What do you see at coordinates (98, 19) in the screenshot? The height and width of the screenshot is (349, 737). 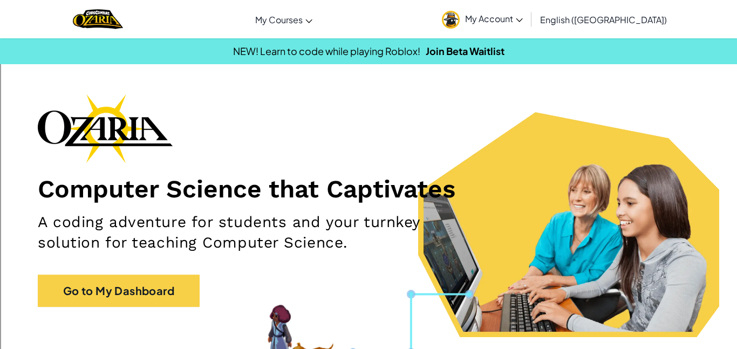 I see `a: Ozaria by CodeCombat logo` at bounding box center [98, 19].